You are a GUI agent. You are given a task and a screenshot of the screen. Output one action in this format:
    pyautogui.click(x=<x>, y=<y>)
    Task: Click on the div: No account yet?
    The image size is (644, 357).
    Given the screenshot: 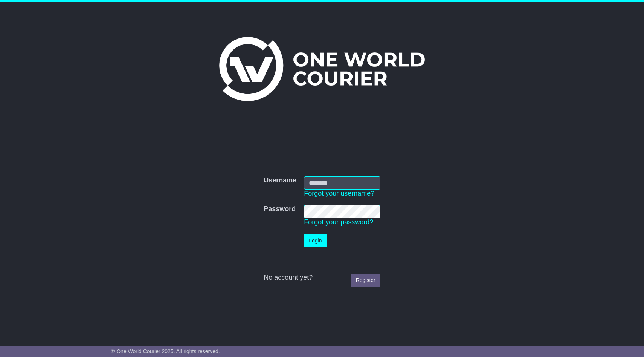 What is the action you would take?
    pyautogui.click(x=322, y=278)
    